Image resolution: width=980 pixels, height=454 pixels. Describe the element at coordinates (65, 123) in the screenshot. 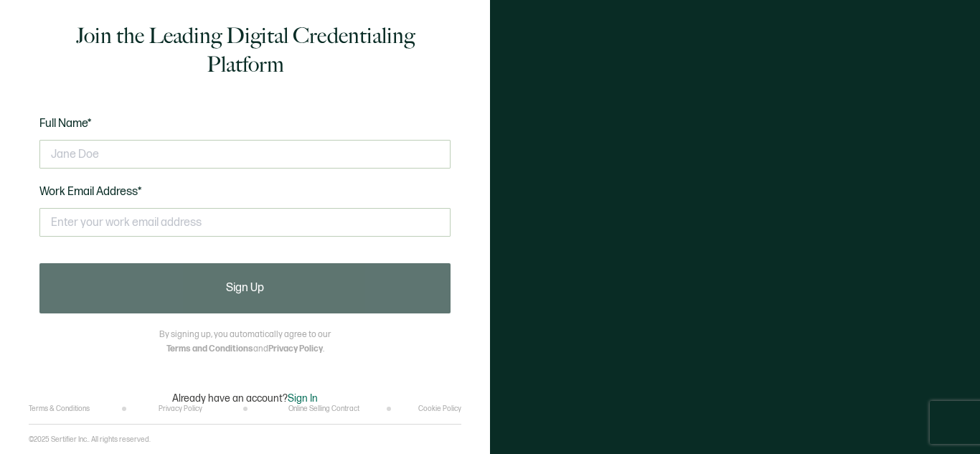

I see `span: Full Name*` at that location.